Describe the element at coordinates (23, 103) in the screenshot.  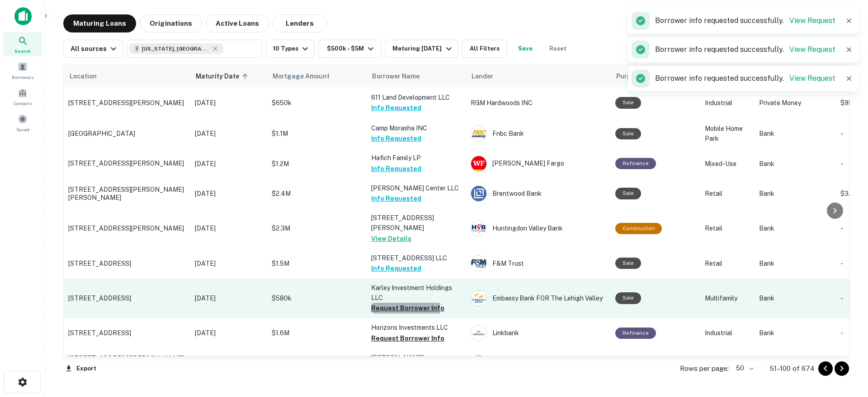
I see `span: Contacts` at that location.